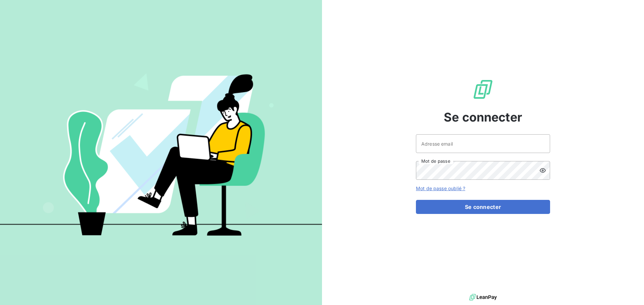  What do you see at coordinates (483, 90) in the screenshot?
I see `img: Logo LeanPay` at bounding box center [483, 90].